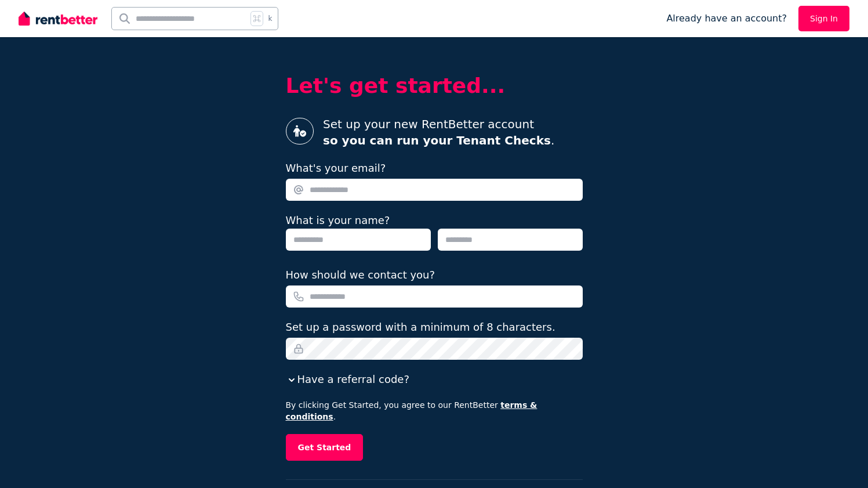 Image resolution: width=868 pixels, height=488 pixels. What do you see at coordinates (324, 448) in the screenshot?
I see `button: Get Started` at bounding box center [324, 448].